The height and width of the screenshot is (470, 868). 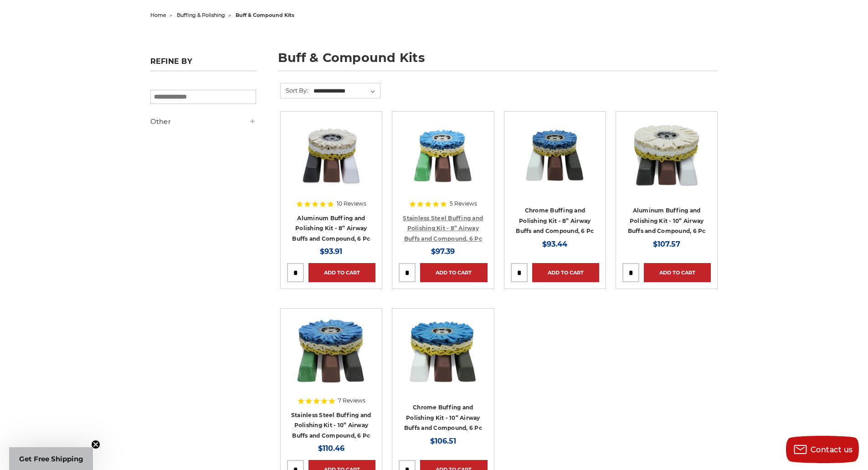 I want to click on a: Aluminum Buffing and Polishing Kit - 10” Airway Buffs and Compound, 6 Pc, so click(x=667, y=221).